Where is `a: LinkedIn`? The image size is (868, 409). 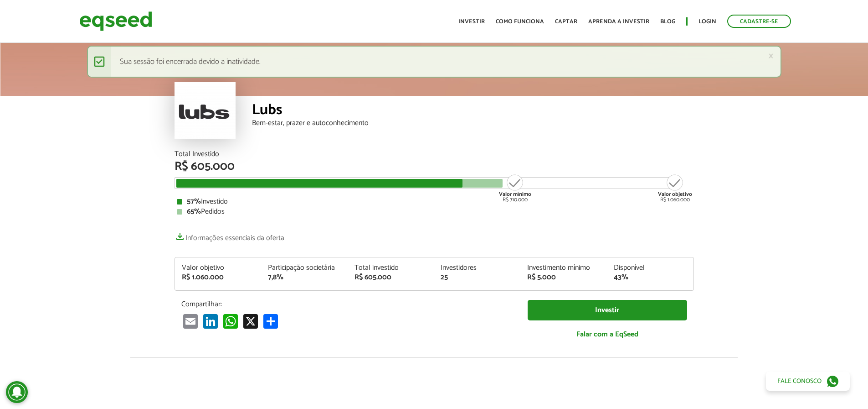
a: LinkedIn is located at coordinates (211, 320).